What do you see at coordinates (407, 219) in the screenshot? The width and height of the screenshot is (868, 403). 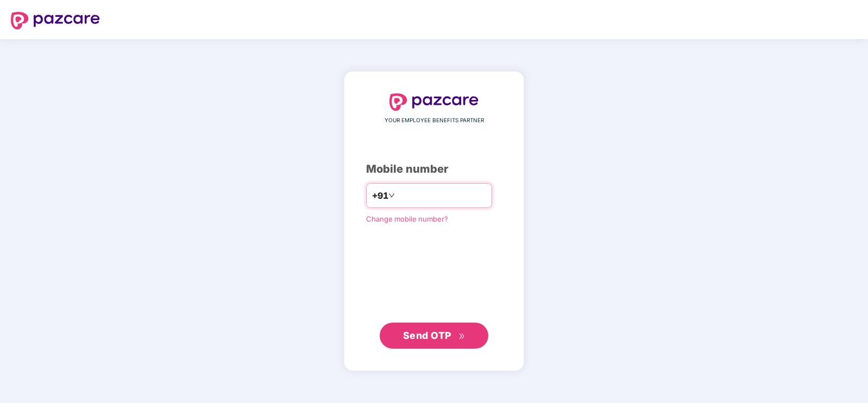 I see `span: Change mobile number?` at bounding box center [407, 219].